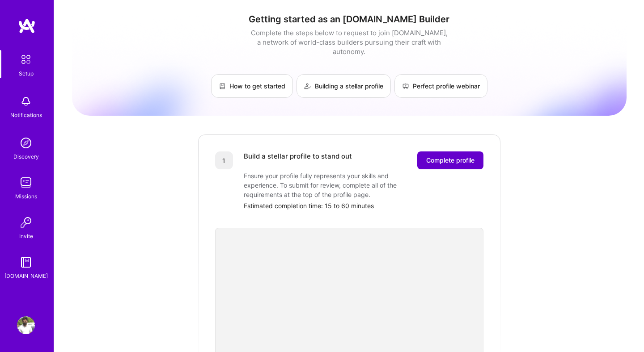 This screenshot has height=352, width=644. What do you see at coordinates (26, 236) in the screenshot?
I see `div: Invite` at bounding box center [26, 236].